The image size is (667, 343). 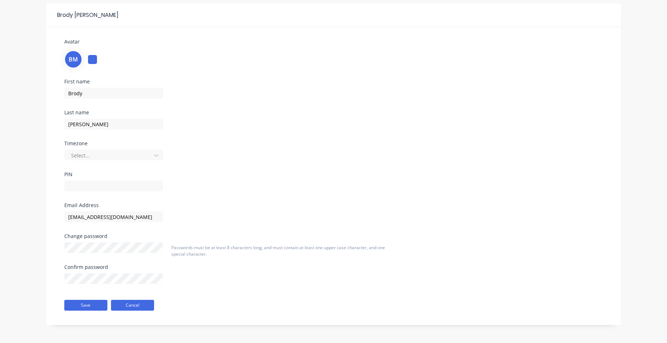 What do you see at coordinates (151, 82) in the screenshot?
I see `div: First name` at bounding box center [151, 82].